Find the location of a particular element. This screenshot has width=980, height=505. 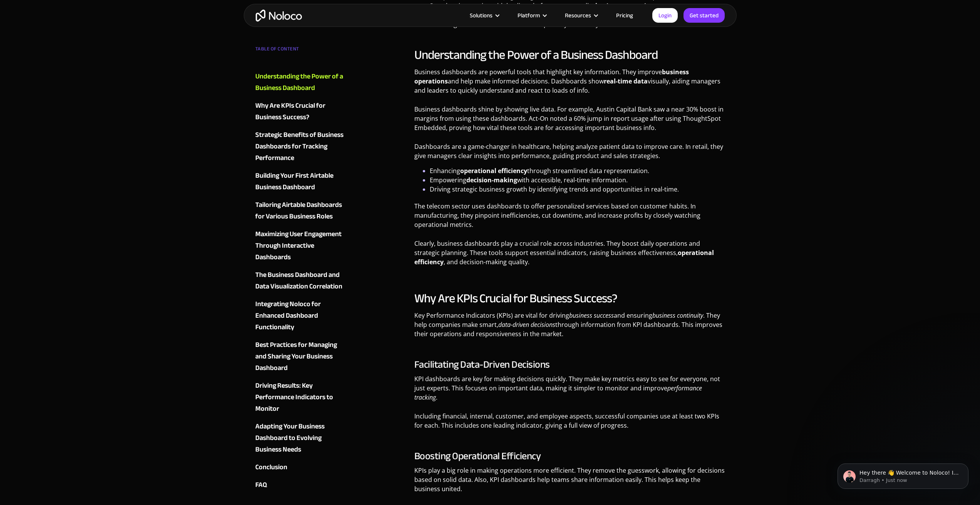

h2: Why Are KPIs Crucial for Business Success? is located at coordinates (569, 298).